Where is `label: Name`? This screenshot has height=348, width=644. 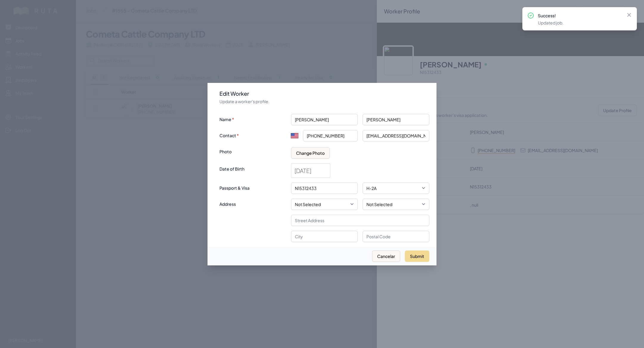 label: Name is located at coordinates (253, 118).